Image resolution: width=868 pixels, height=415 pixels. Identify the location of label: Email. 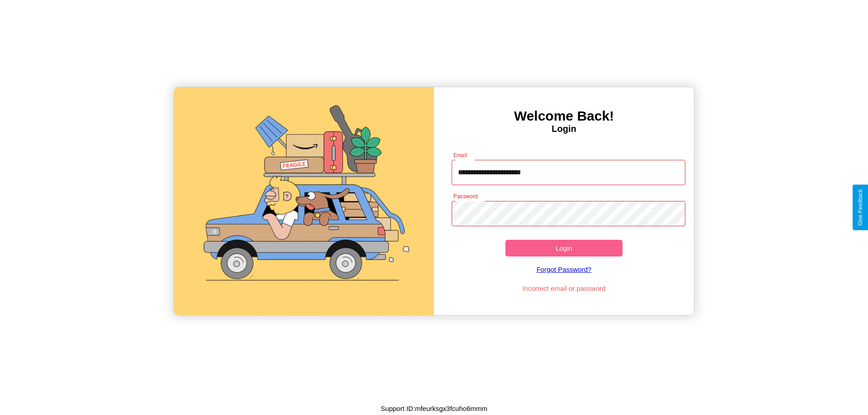
(460, 155).